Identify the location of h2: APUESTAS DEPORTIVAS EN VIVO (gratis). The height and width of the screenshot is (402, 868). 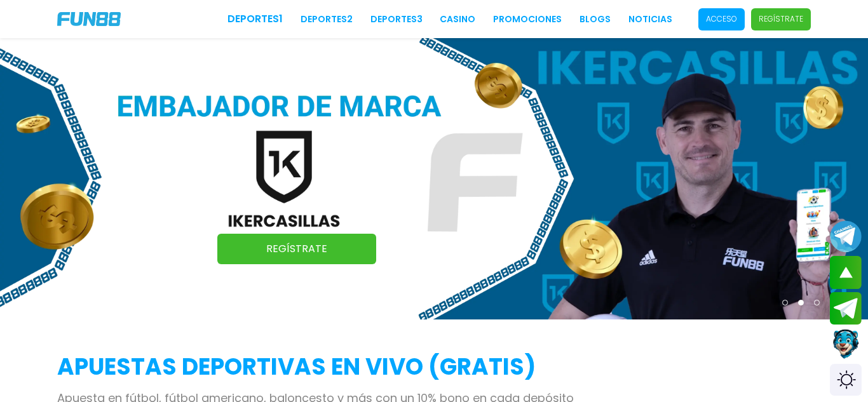
(434, 367).